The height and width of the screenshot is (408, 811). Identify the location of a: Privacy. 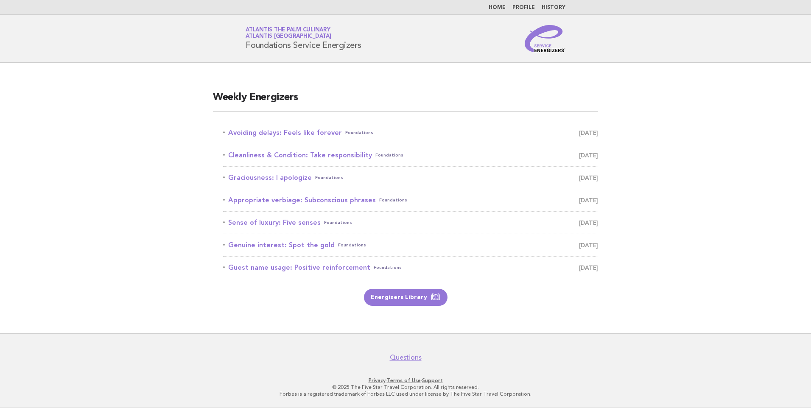
(377, 380).